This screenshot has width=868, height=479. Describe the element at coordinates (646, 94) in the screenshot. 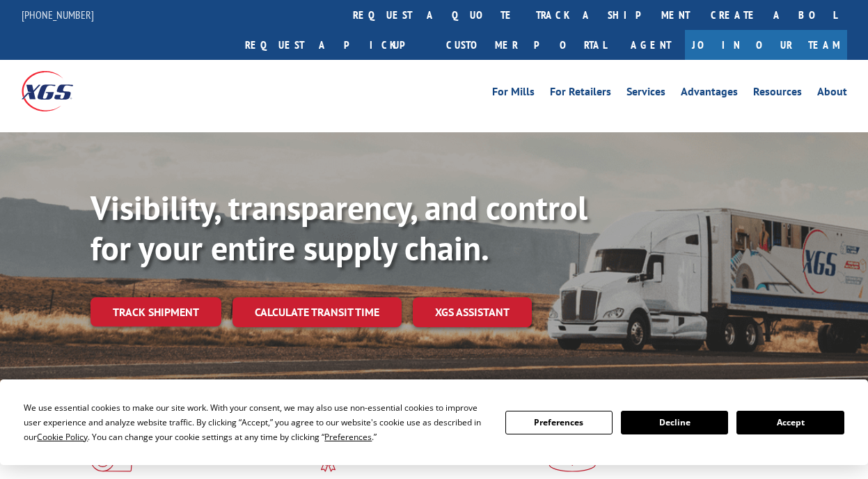

I see `a: Services` at that location.